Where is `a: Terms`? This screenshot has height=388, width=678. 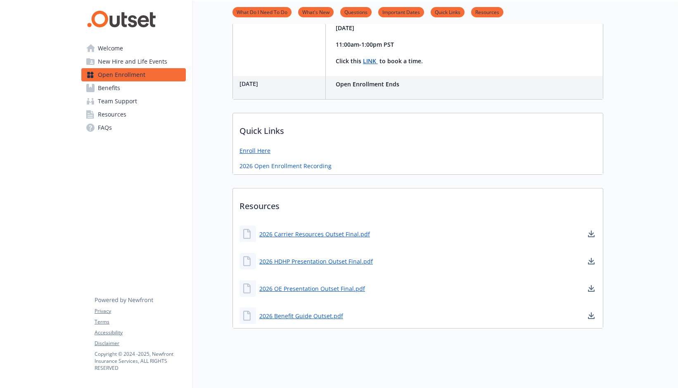 a: Terms is located at coordinates (140, 322).